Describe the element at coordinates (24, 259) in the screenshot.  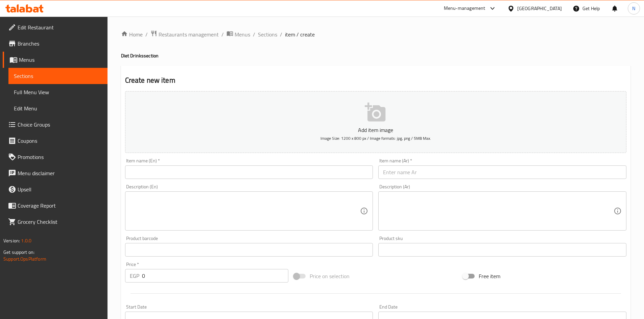
I see `a: Support.OpsPlatform` at that location.